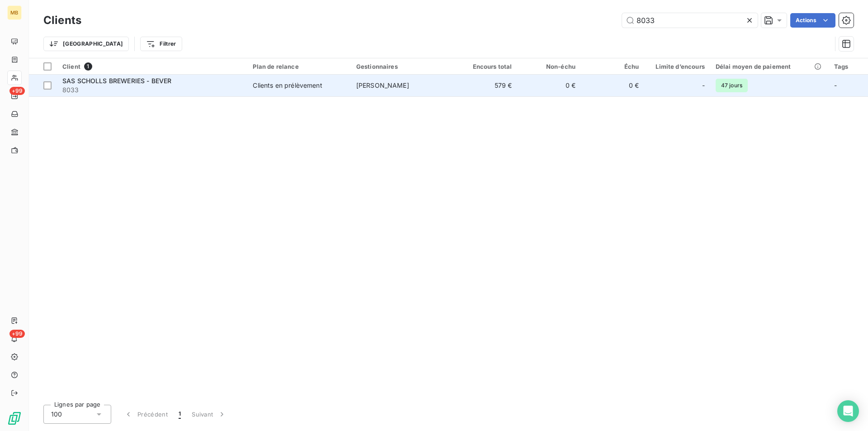 The image size is (868, 431). I want to click on td: 579 €, so click(486, 85).